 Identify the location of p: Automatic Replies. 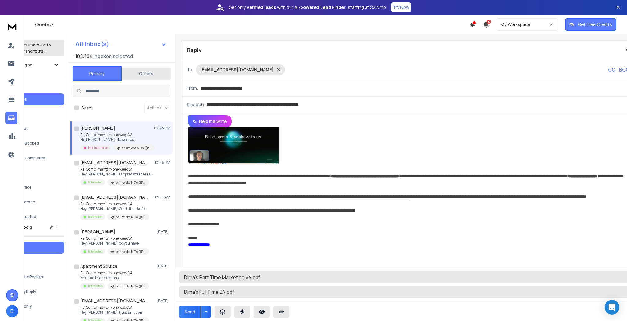
(26, 277).